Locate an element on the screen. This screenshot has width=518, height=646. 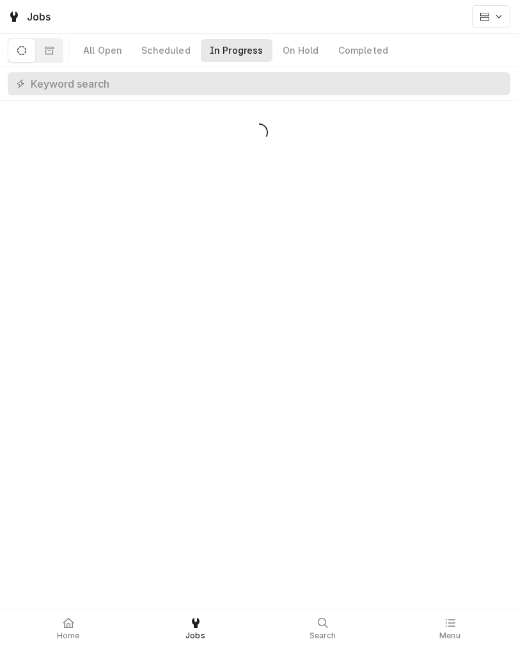
a: Search is located at coordinates (323, 628).